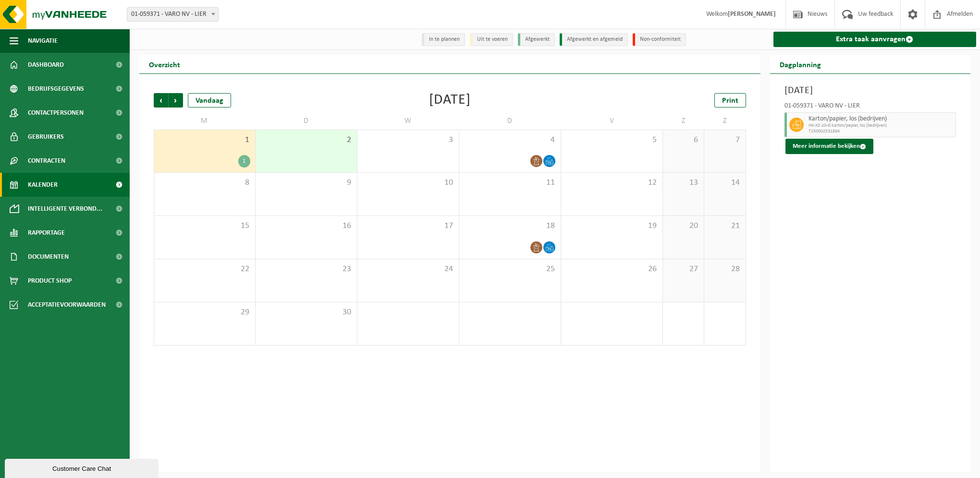  What do you see at coordinates (730, 100) in the screenshot?
I see `a: Print` at bounding box center [730, 100].